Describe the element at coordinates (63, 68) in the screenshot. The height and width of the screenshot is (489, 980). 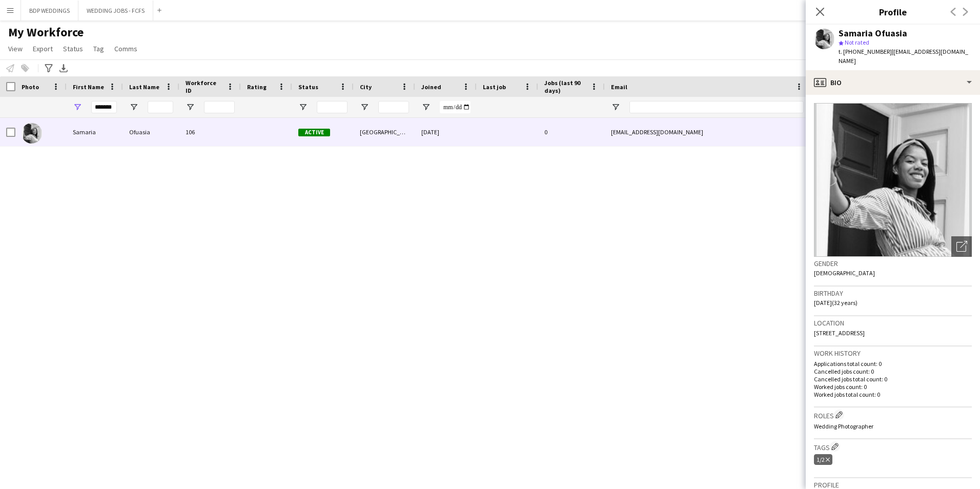
I see `app-action-btn: Export XLSX` at that location.